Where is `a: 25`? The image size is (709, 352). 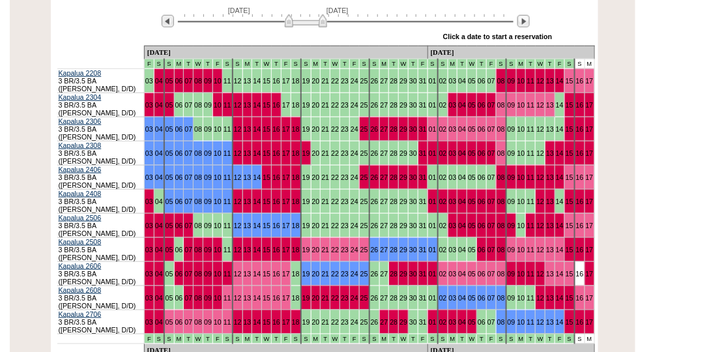
a: 25 is located at coordinates (364, 177).